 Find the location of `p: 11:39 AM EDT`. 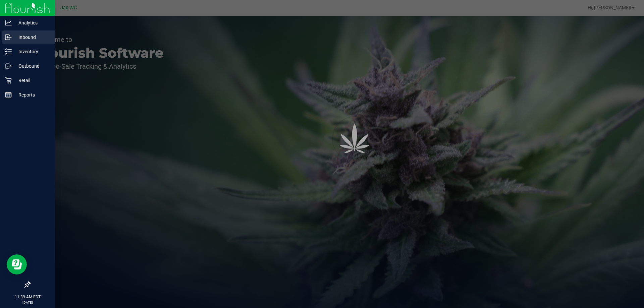

p: 11:39 AM EDT is located at coordinates (28, 297).